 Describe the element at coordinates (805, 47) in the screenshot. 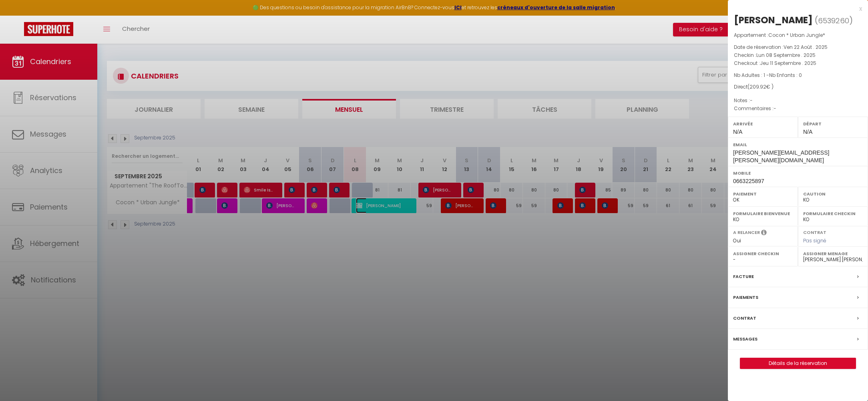

I see `span: Ven 22 Août . 2025` at that location.